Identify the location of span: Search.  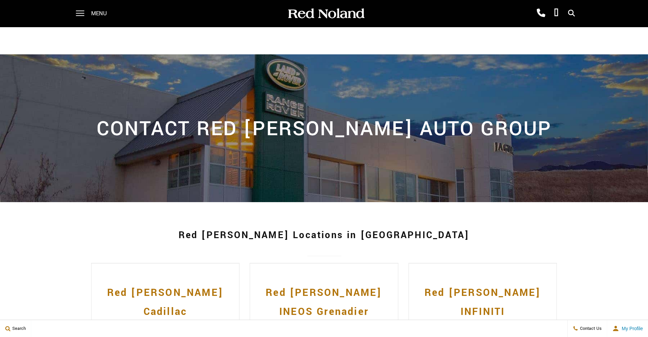
(18, 329).